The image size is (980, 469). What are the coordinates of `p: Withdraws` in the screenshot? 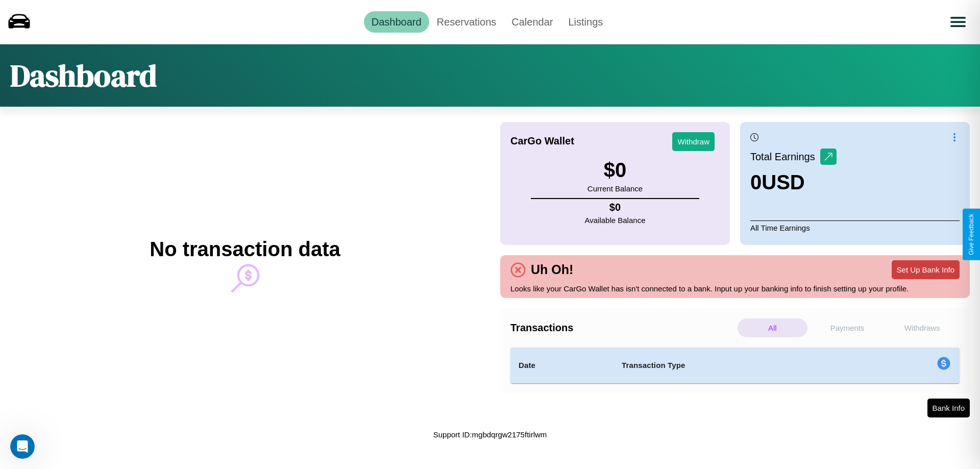 It's located at (922, 328).